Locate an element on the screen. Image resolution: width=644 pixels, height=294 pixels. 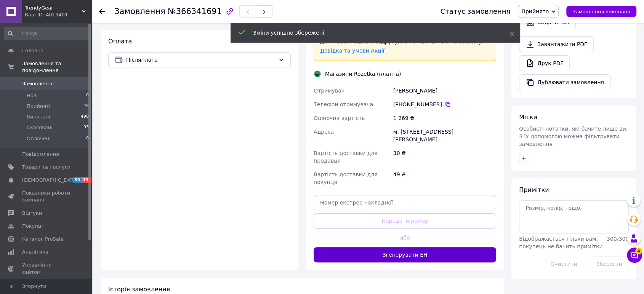
span: TrendyGear is located at coordinates (53, 8).